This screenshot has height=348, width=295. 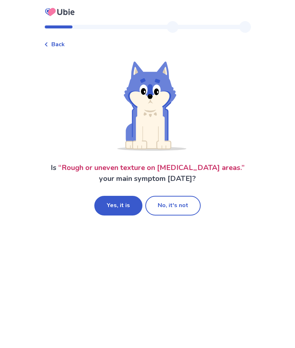 What do you see at coordinates (148, 106) in the screenshot?
I see `img: Shiba (Wondering)` at bounding box center [148, 106].